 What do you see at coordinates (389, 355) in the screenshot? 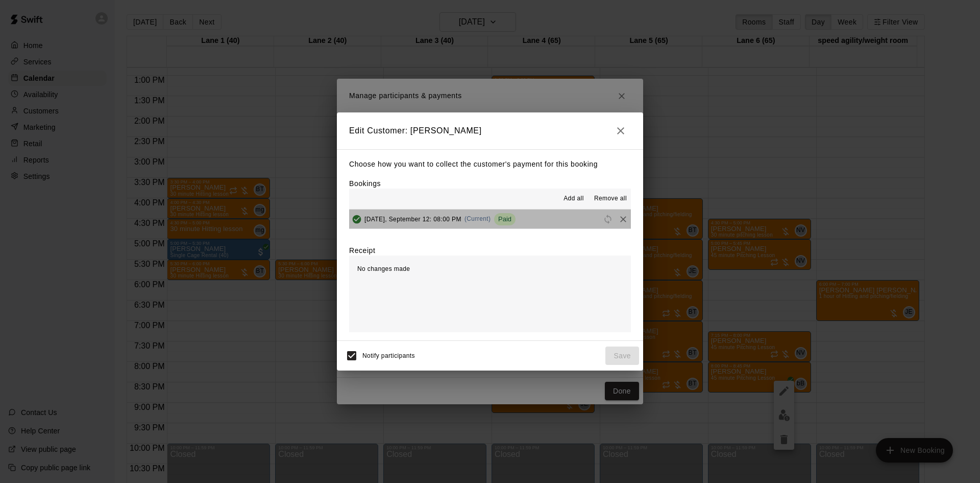
I see `span: Notify participants` at bounding box center [389, 355].